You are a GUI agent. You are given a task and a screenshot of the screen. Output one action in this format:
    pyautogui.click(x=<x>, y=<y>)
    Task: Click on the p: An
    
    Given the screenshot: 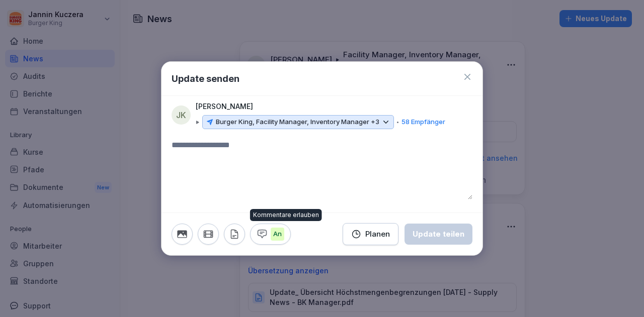 What is the action you would take?
    pyautogui.click(x=277, y=234)
    